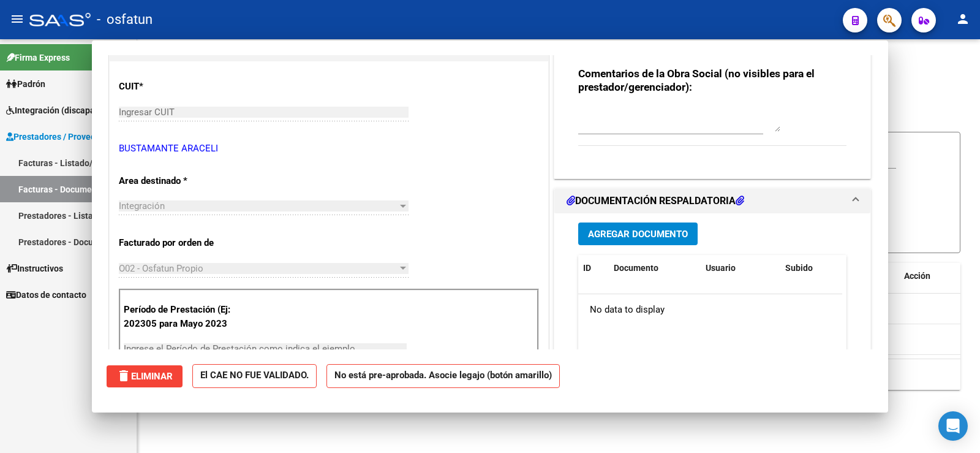 The width and height of the screenshot is (980, 453). Describe the element at coordinates (586, 268) in the screenshot. I see `span: ID` at that location.